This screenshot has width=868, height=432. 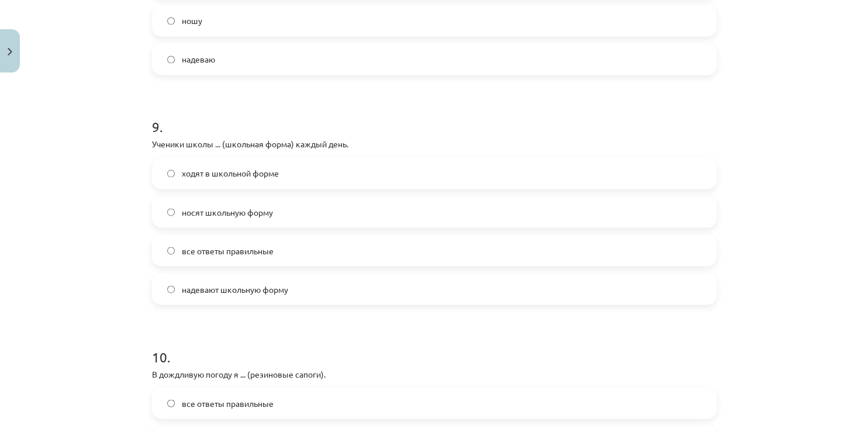 I want to click on span: надеваю, so click(x=198, y=59).